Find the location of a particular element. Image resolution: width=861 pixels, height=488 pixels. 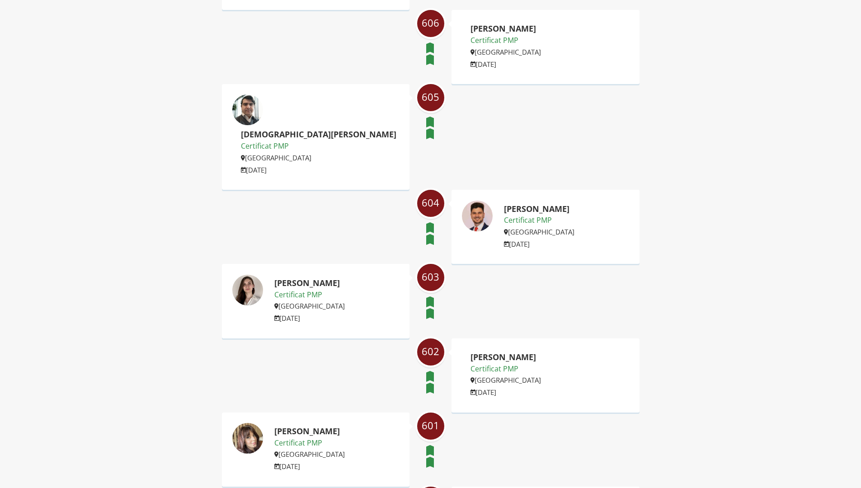

span: 603 is located at coordinates (431, 277).